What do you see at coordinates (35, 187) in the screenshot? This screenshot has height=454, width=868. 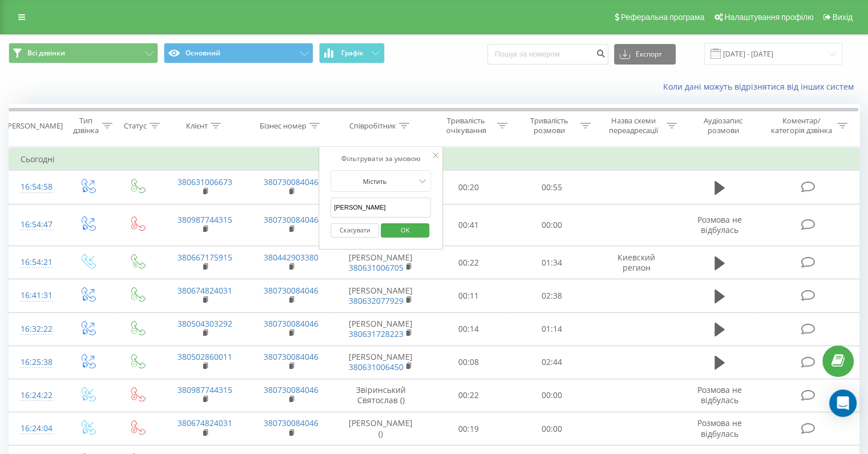 I see `div: 16:54:58` at bounding box center [35, 187].